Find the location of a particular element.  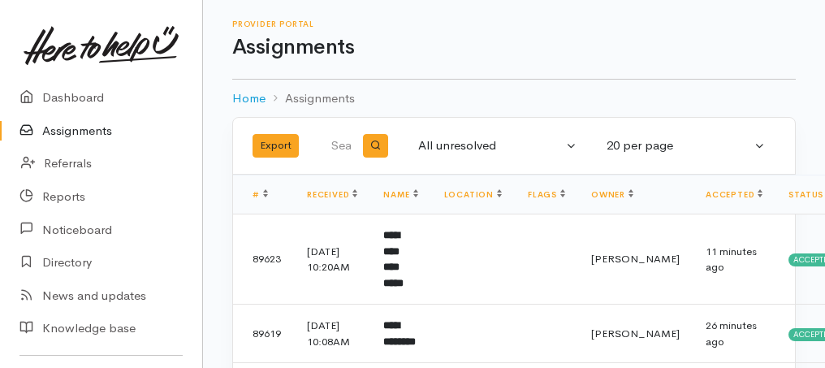

td: 89619 is located at coordinates (263, 334).